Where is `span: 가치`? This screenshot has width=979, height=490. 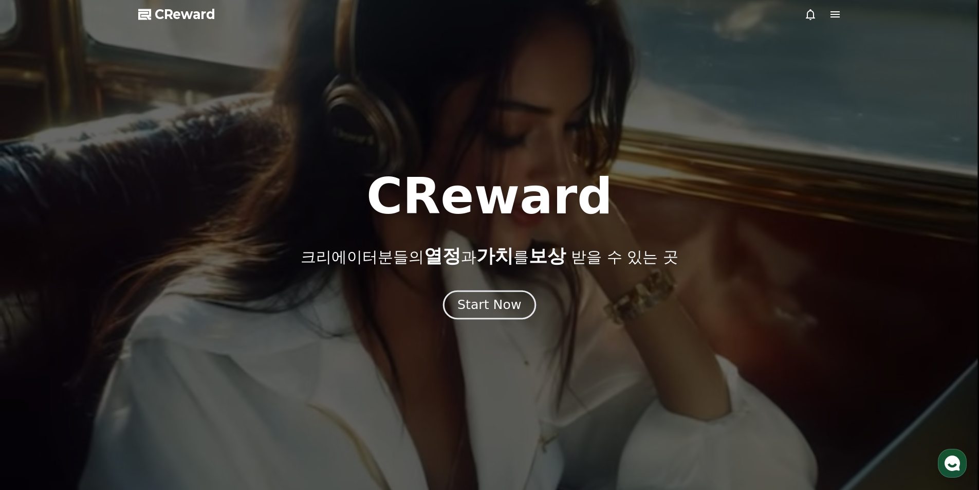 span: 가치 is located at coordinates (495, 255).